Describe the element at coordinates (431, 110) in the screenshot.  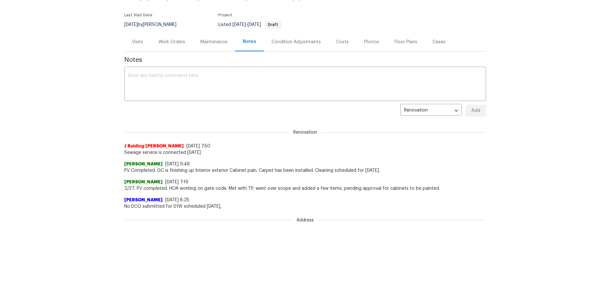
I see `div: Renovation` at that location.